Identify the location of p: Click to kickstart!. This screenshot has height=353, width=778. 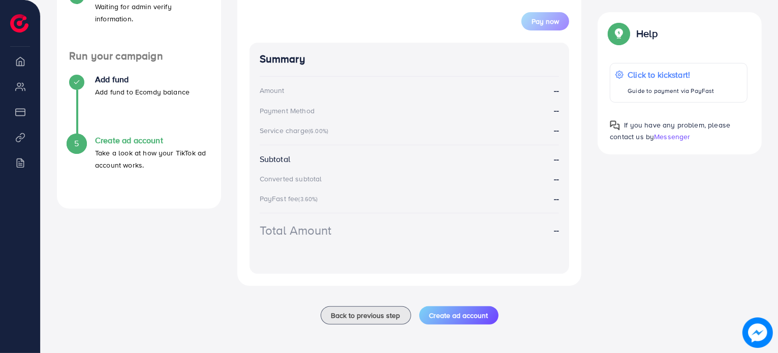
(671, 75).